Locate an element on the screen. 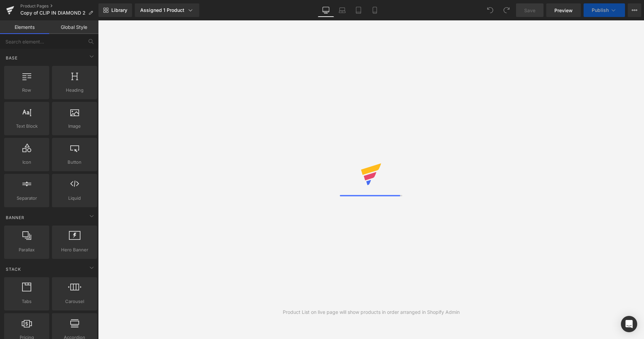 The height and width of the screenshot is (339, 644). span: Icon is located at coordinates (27, 162).